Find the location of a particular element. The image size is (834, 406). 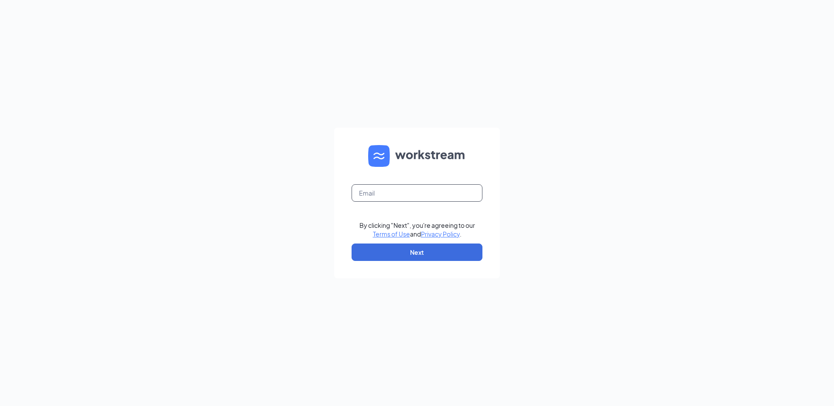

a: Privacy Policy is located at coordinates (440, 234).